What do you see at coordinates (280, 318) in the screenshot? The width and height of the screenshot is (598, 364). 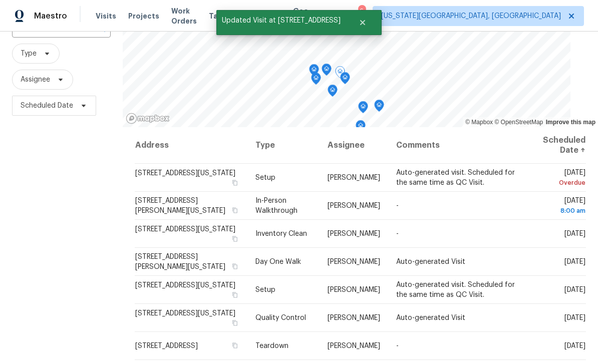 I see `span: Quality Control` at bounding box center [280, 318].